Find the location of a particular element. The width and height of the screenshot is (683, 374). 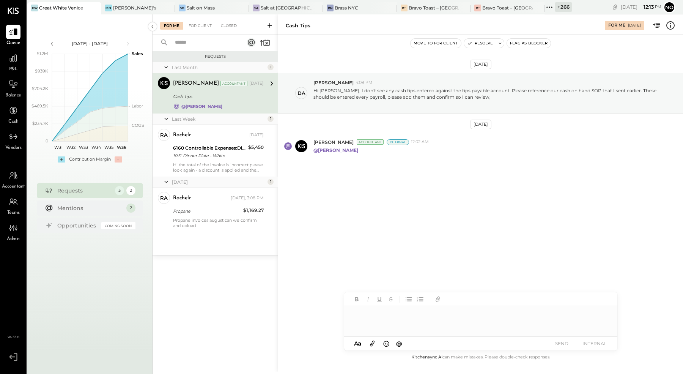

text: $939K is located at coordinates (41, 71).